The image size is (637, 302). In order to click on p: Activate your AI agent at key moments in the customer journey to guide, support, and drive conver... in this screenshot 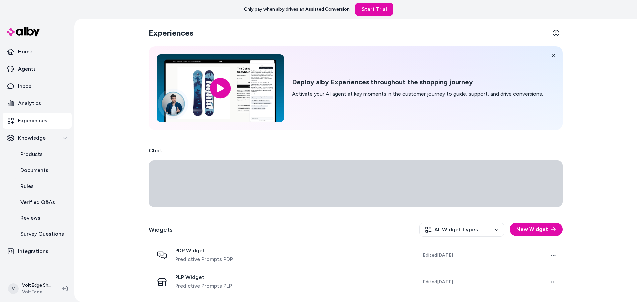, I will do `click(417, 94)`.